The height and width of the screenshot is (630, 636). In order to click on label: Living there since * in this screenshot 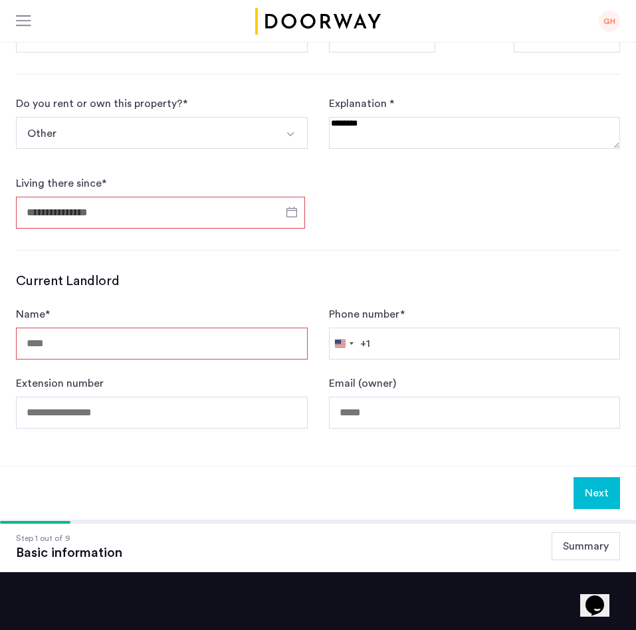, I will do `click(61, 183)`.